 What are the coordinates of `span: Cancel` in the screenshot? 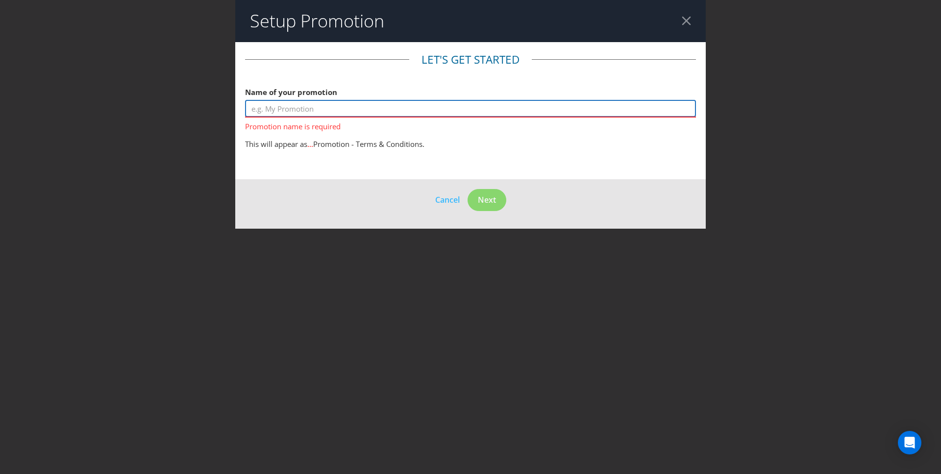 It's located at (447, 200).